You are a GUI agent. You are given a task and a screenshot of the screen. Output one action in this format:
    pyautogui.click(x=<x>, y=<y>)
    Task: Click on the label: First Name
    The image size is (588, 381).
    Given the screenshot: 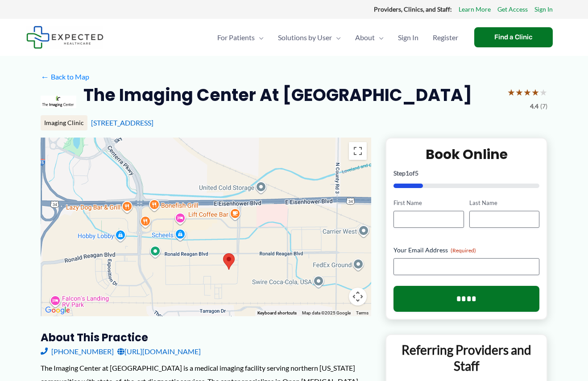 What is the action you would take?
    pyautogui.click(x=429, y=203)
    